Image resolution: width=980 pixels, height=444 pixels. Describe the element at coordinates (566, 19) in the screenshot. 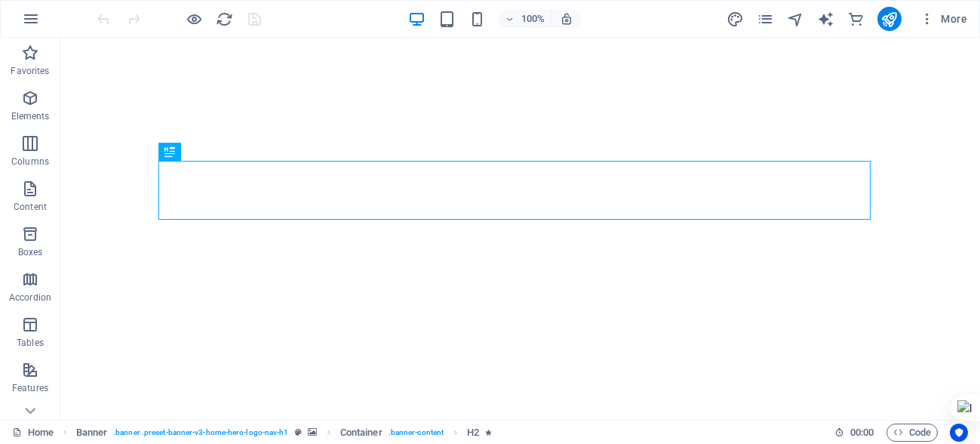

I see `i: On resize automatically adjust zoom level to fit chosen device.` at that location.